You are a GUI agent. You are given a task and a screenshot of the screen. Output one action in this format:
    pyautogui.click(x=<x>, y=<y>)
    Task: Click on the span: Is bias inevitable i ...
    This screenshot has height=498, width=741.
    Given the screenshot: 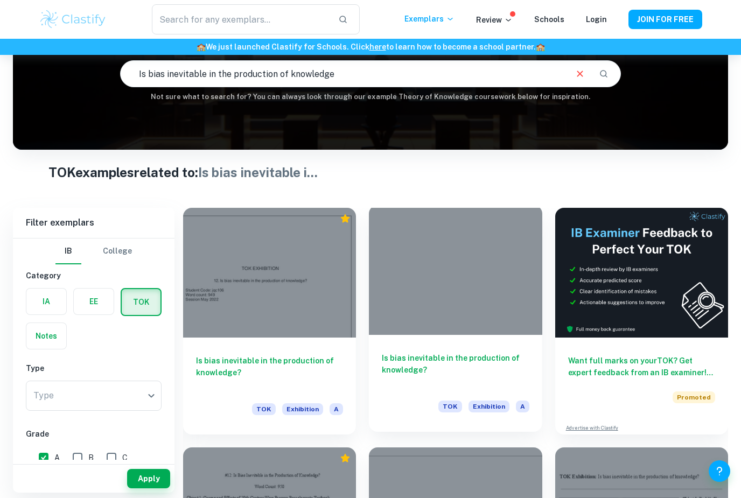 What is the action you would take?
    pyautogui.click(x=258, y=172)
    